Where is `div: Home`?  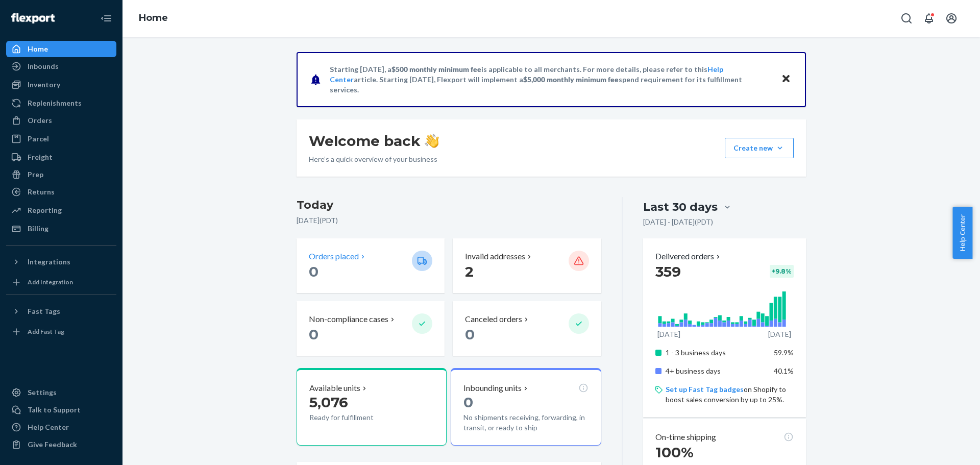
div: Home is located at coordinates (38, 49).